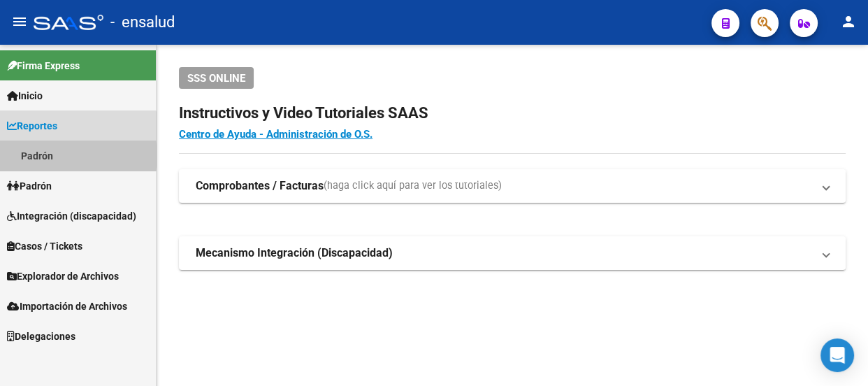 This screenshot has height=386, width=868. I want to click on strong: Mecanismo Integración (Discapacidad), so click(294, 254).